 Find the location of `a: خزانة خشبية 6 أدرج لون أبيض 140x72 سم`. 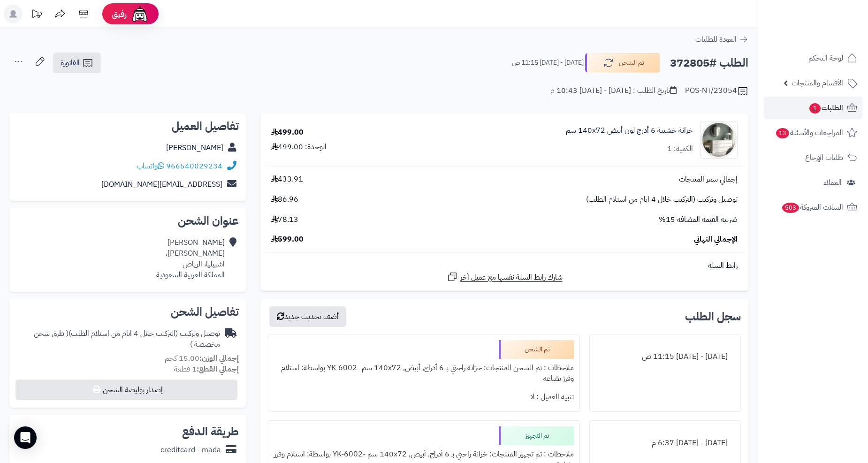

a: خزانة خشبية 6 أدرج لون أبيض 140x72 سم is located at coordinates (629, 130).